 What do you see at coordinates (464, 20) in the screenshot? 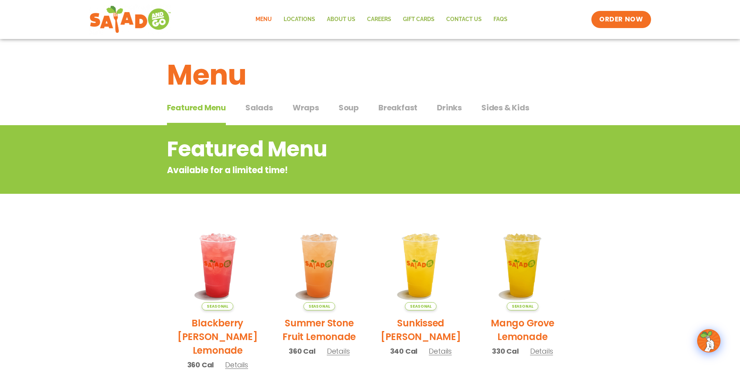
I see `a: Contact Us` at bounding box center [464, 20].